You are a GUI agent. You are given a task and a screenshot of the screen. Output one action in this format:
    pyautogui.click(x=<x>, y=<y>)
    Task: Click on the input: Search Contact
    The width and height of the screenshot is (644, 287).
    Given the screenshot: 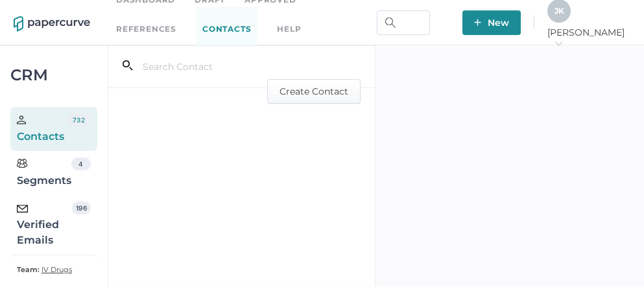 What is the action you would take?
    pyautogui.click(x=216, y=67)
    